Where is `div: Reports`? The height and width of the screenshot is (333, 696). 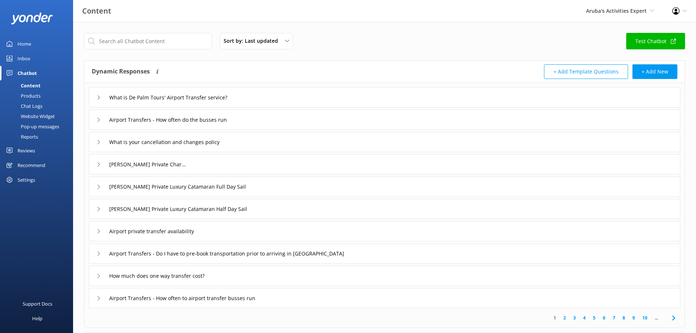
div: Reports is located at coordinates (21, 137).